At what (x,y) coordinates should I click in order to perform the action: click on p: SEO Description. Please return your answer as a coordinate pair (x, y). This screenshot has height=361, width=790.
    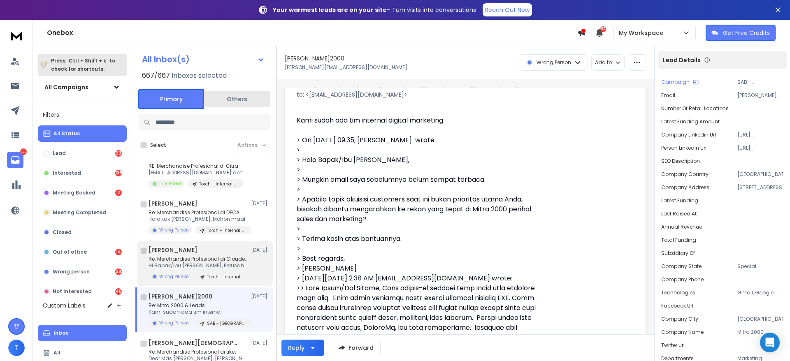
    Looking at the image, I should click on (681, 161).